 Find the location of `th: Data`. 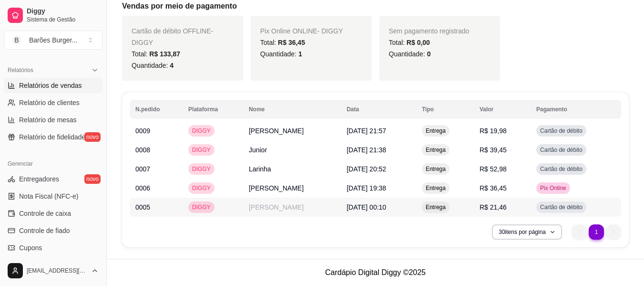

th: Data is located at coordinates (378, 110).